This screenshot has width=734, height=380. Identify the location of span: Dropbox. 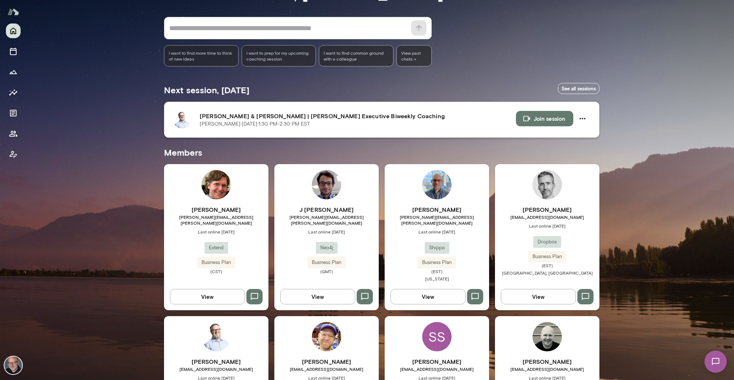
(547, 242).